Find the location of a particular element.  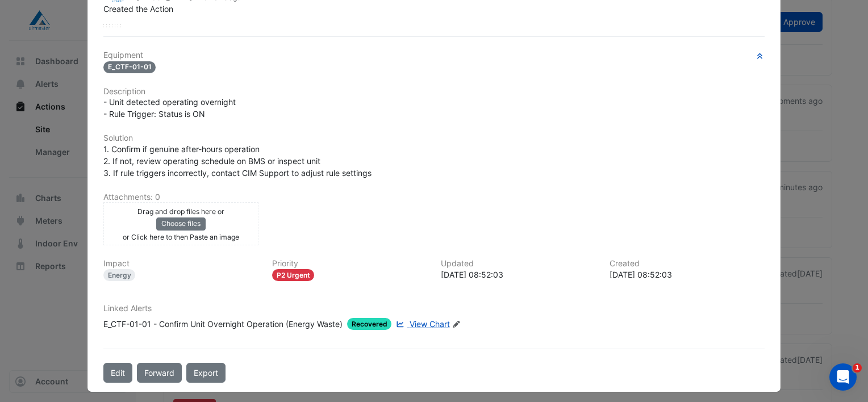

h6: Updated is located at coordinates (518, 263).